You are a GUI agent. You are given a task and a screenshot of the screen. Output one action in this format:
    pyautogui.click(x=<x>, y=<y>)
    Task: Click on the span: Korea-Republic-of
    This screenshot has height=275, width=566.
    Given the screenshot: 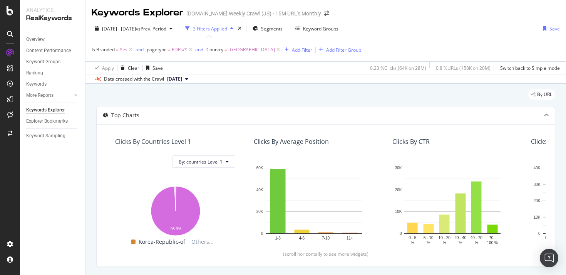 What is the action you would take?
    pyautogui.click(x=162, y=241)
    